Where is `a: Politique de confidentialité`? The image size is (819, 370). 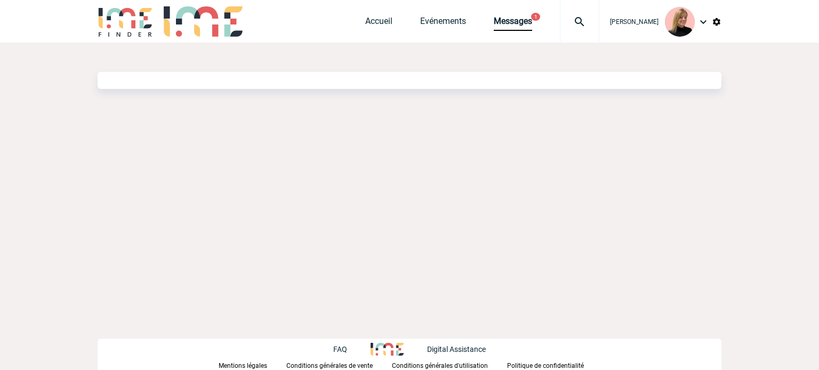 a: Politique de confidentialité is located at coordinates (554, 365).